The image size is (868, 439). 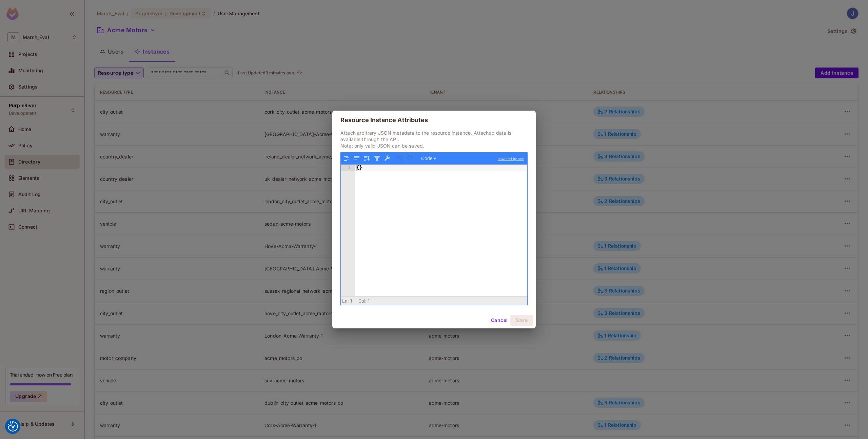 I want to click on button: Compact JSON data, remove all whitespaces (Ctrl+Shift+I), so click(x=357, y=158).